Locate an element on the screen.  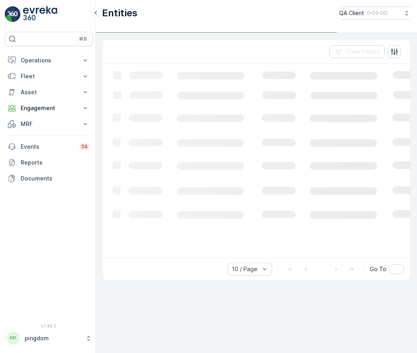
p: ⌘B is located at coordinates (83, 39).